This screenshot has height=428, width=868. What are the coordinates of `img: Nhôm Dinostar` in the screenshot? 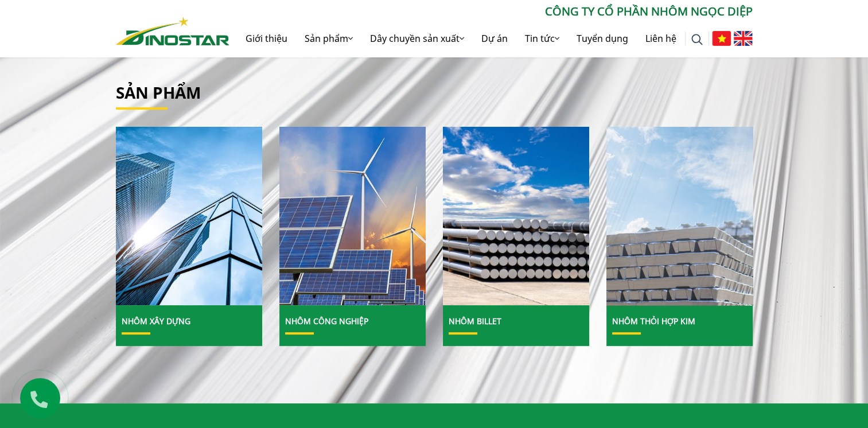 It's located at (173, 31).